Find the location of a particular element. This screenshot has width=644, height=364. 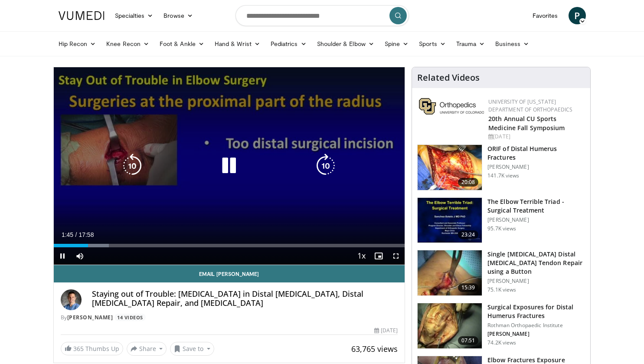

input: Search topics, interventions is located at coordinates (322, 15).